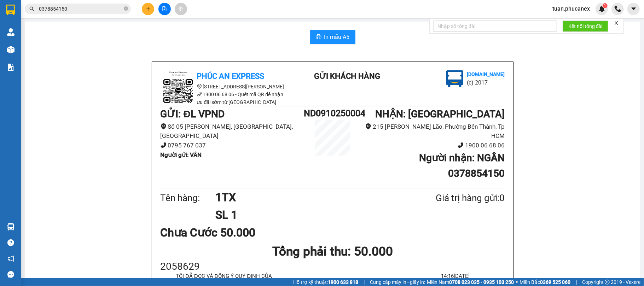 This screenshot has width=644, height=286. I want to click on img: phone-icon, so click(618, 9).